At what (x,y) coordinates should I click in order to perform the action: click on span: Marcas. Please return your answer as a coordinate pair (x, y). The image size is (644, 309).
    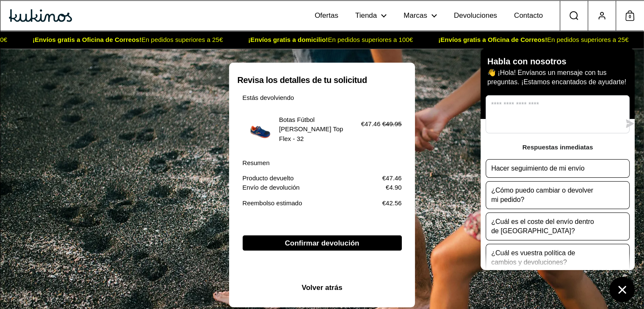
    Looking at the image, I should click on (415, 16).